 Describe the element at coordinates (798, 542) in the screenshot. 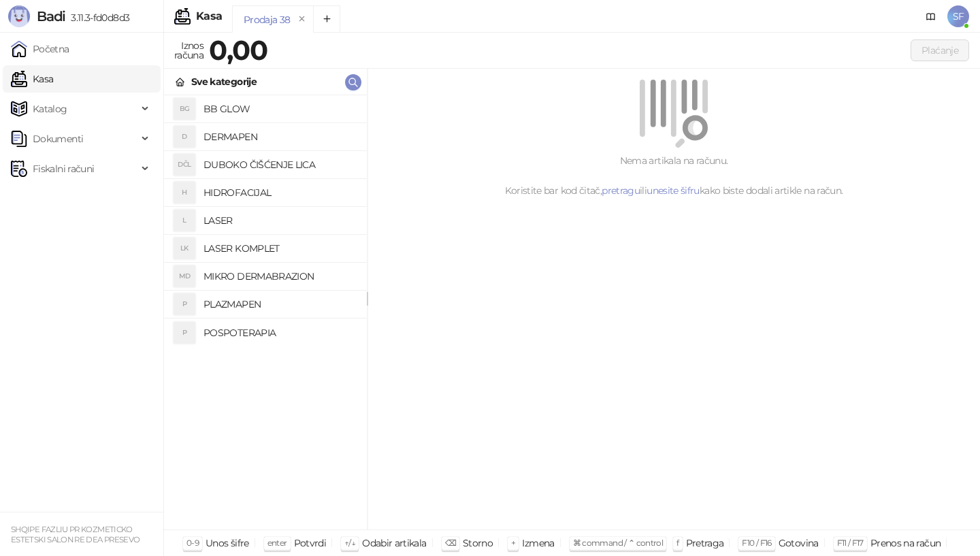

I see `div: Gotovina` at that location.